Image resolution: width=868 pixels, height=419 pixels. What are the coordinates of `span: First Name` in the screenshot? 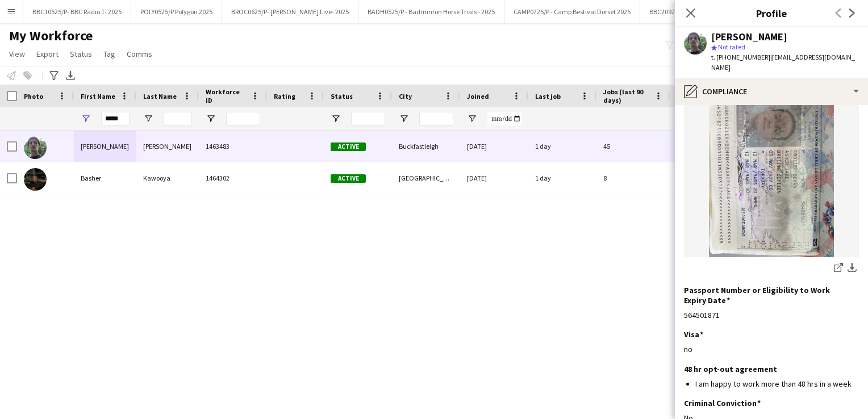 It's located at (98, 96).